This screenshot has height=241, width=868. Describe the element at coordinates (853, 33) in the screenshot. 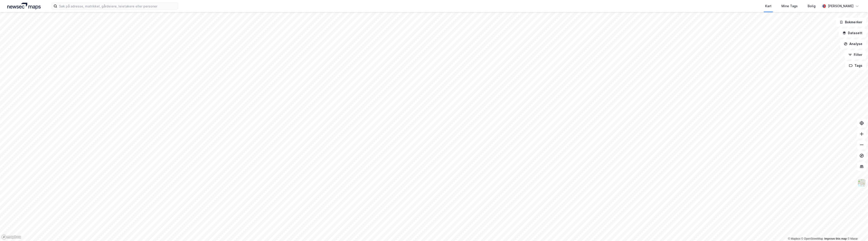

I see `button: Datasett` at that location.